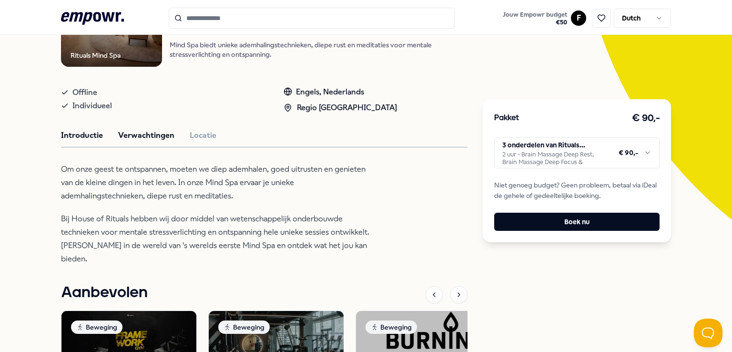  What do you see at coordinates (82, 135) in the screenshot?
I see `button: Introductie` at bounding box center [82, 135].